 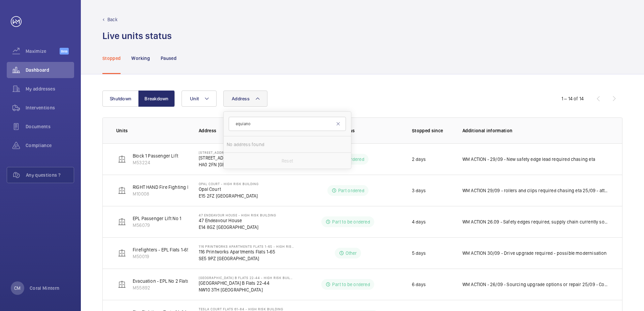 What do you see at coordinates (241, 309) in the screenshot?
I see `p: Tesla Court Flats 61-84 - High Risk Building` at bounding box center [241, 309].